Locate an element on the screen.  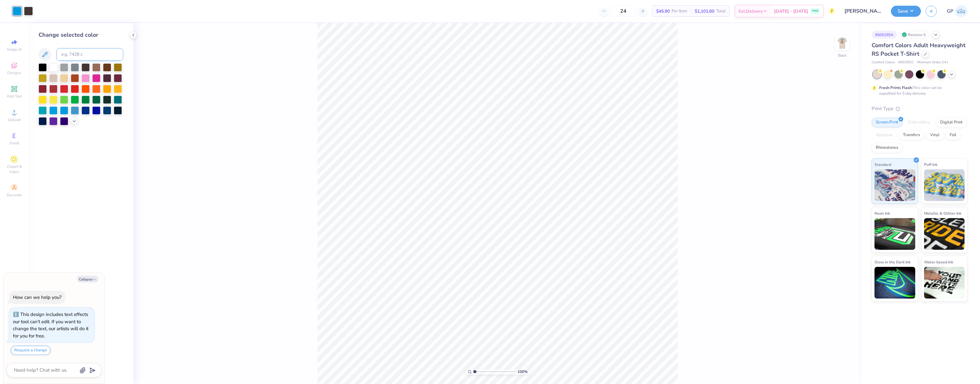
div: Transfers is located at coordinates (912, 135).